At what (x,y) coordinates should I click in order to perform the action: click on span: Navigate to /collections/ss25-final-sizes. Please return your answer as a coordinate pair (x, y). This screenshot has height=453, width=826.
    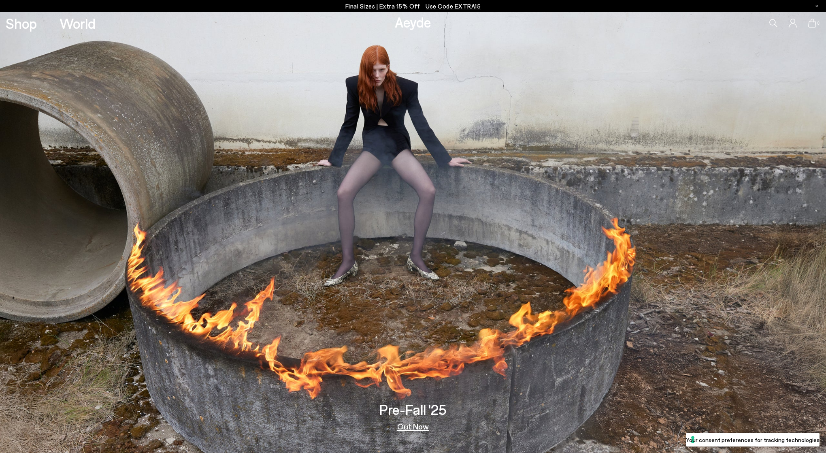
    Looking at the image, I should click on (453, 6).